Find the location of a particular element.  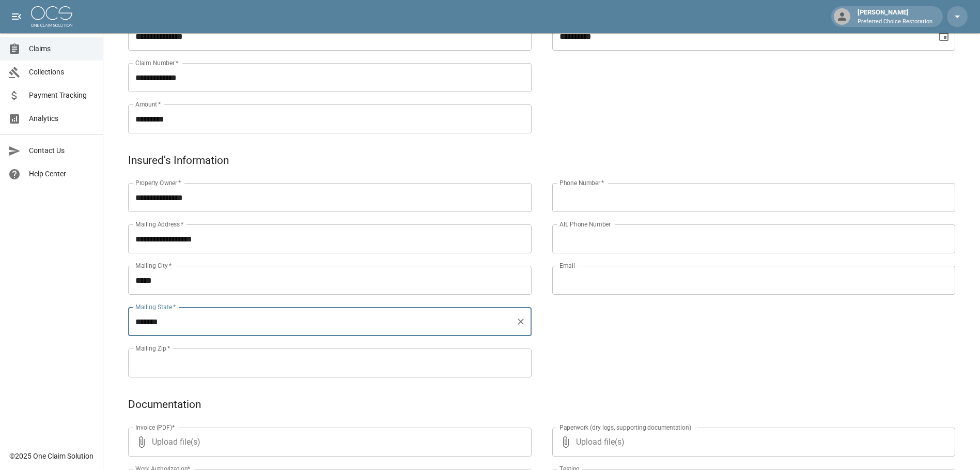

div: © 2025 One Claim Solution is located at coordinates (51, 457).